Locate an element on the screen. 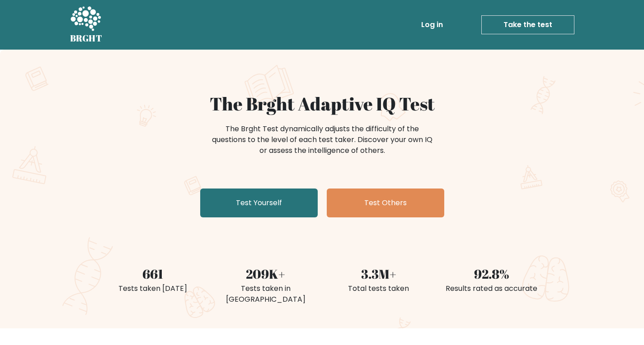 This screenshot has height=345, width=644. h5: BRGHT is located at coordinates (86, 39).